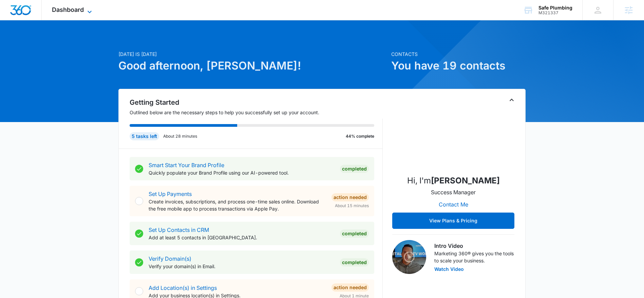  Describe the element at coordinates (170, 259) in the screenshot. I see `a: Verify Domain(s)` at that location.